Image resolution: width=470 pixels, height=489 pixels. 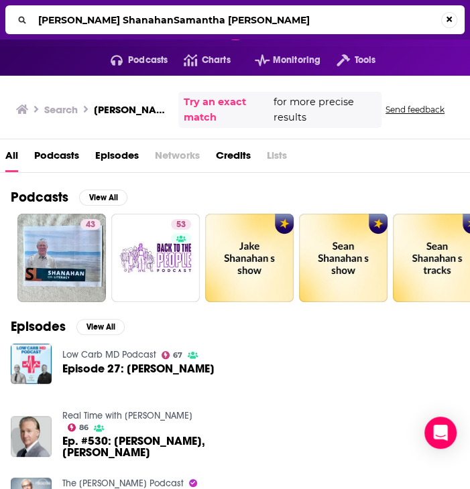 What do you see at coordinates (56, 158) in the screenshot?
I see `a: Podcasts` at bounding box center [56, 158].